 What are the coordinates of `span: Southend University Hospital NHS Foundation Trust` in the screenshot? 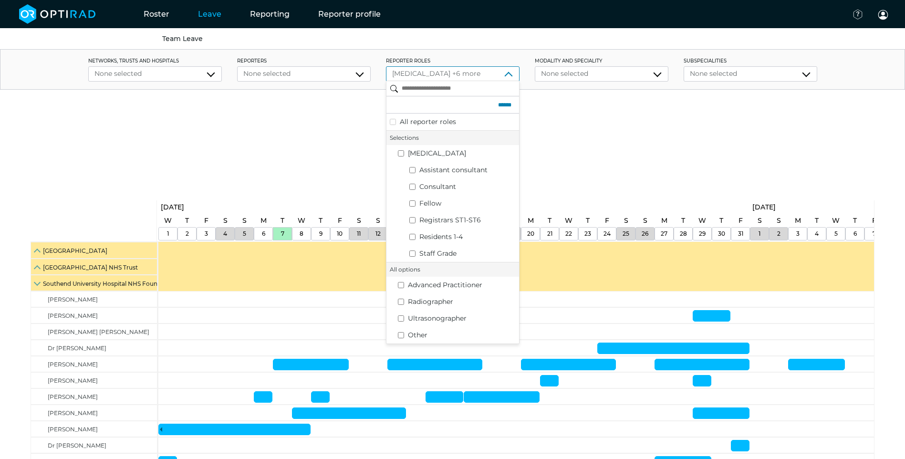 It's located at (117, 283).